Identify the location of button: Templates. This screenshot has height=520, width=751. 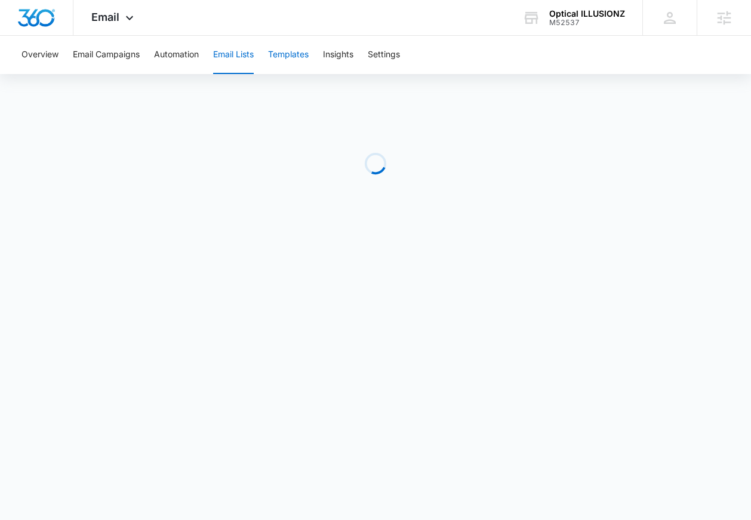
(288, 55).